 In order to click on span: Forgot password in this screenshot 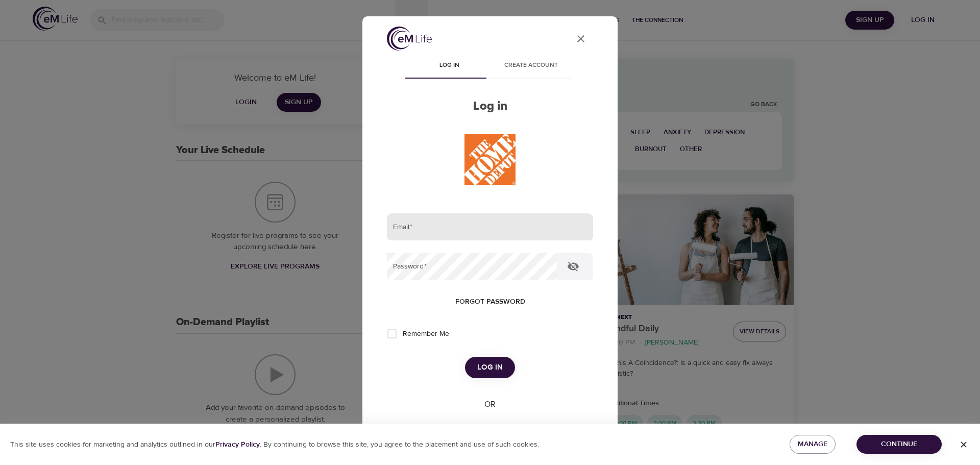, I will do `click(490, 302)`.